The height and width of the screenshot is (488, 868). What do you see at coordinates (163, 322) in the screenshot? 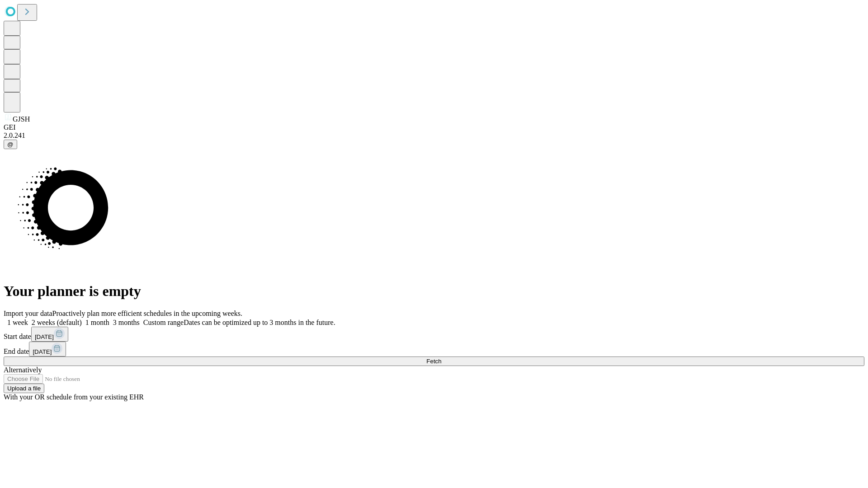
I see `span: Custom range` at bounding box center [163, 322].